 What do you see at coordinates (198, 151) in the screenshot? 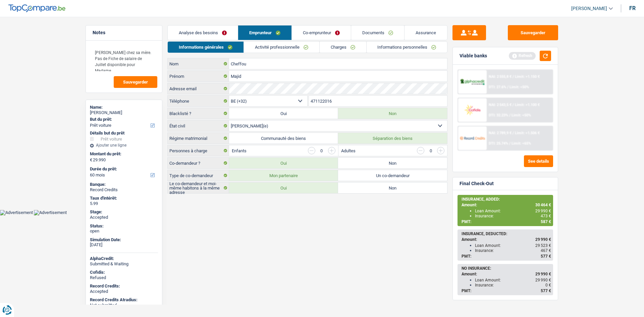
I see `label: Personnes à charge` at bounding box center [198, 151].